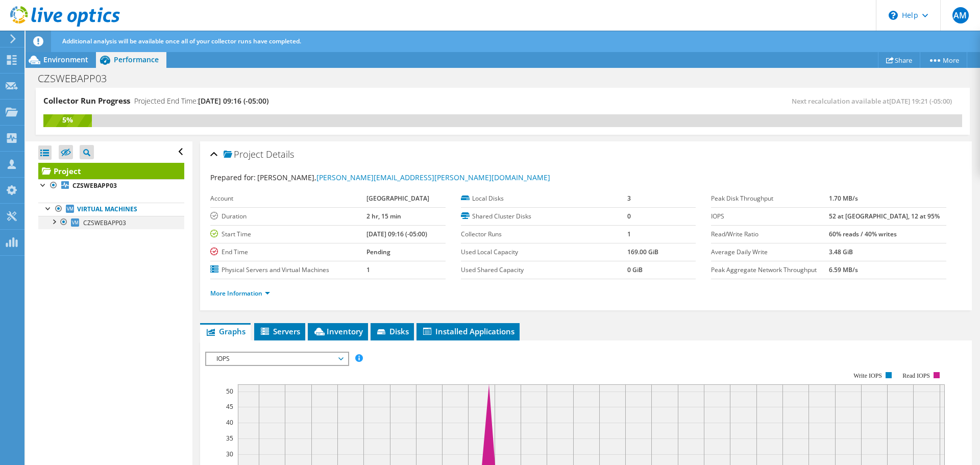  What do you see at coordinates (230, 407) in the screenshot?
I see `text: 45` at bounding box center [230, 407].